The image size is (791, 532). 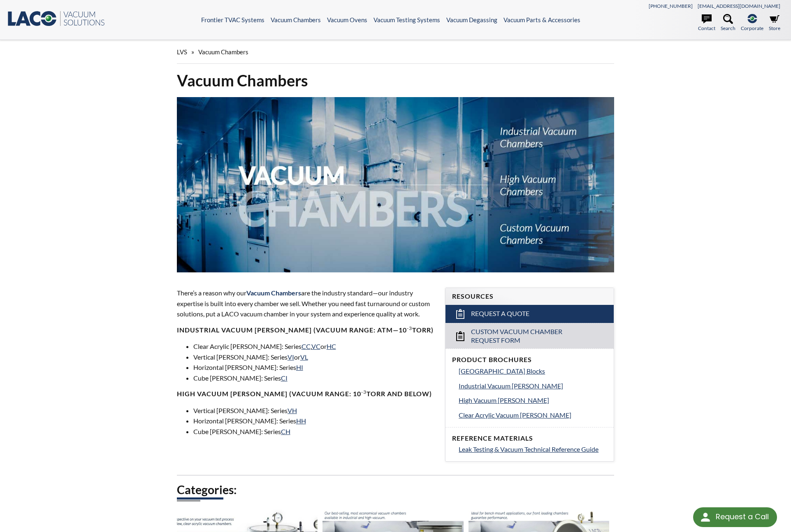 I want to click on a: CI, so click(x=285, y=378).